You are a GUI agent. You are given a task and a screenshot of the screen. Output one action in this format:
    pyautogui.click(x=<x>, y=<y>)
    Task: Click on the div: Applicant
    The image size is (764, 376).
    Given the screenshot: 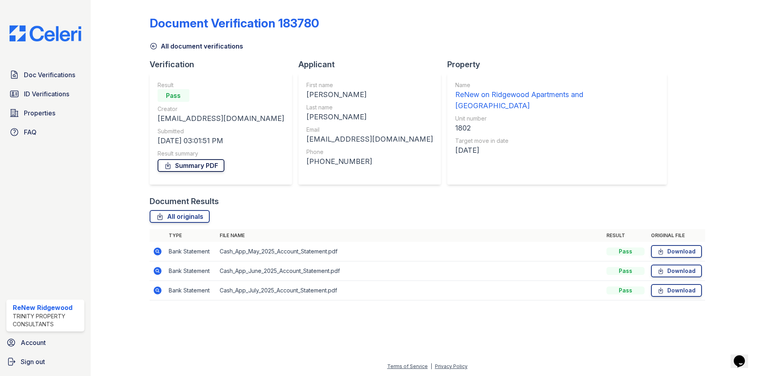 What is the action you would take?
    pyautogui.click(x=373, y=65)
    